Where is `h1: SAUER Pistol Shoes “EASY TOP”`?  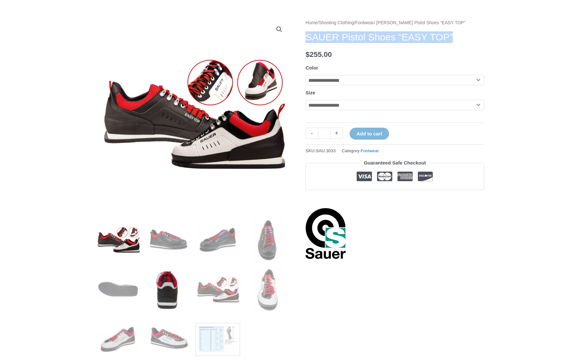
h1: SAUER Pistol Shoes “EASY TOP” is located at coordinates (395, 37).